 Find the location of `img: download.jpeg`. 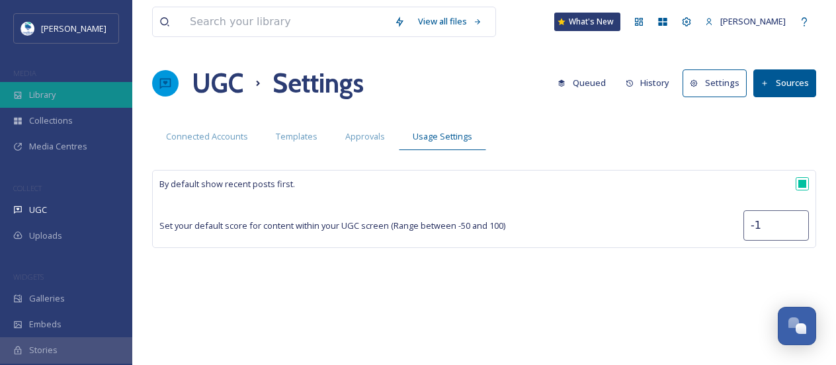

img: download.jpeg is located at coordinates (28, 28).